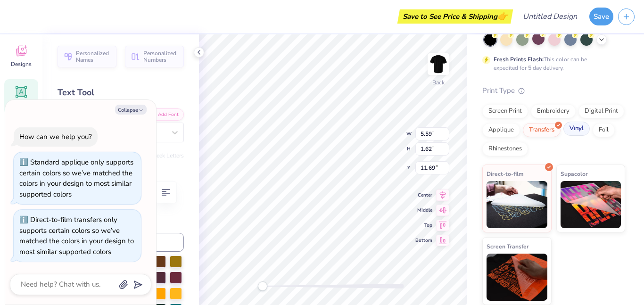  What do you see at coordinates (77, 236) in the screenshot?
I see `div: Direct-to-film transfers only supports certain colors so we’ve matched the colors in your design ...` at bounding box center [77, 236].